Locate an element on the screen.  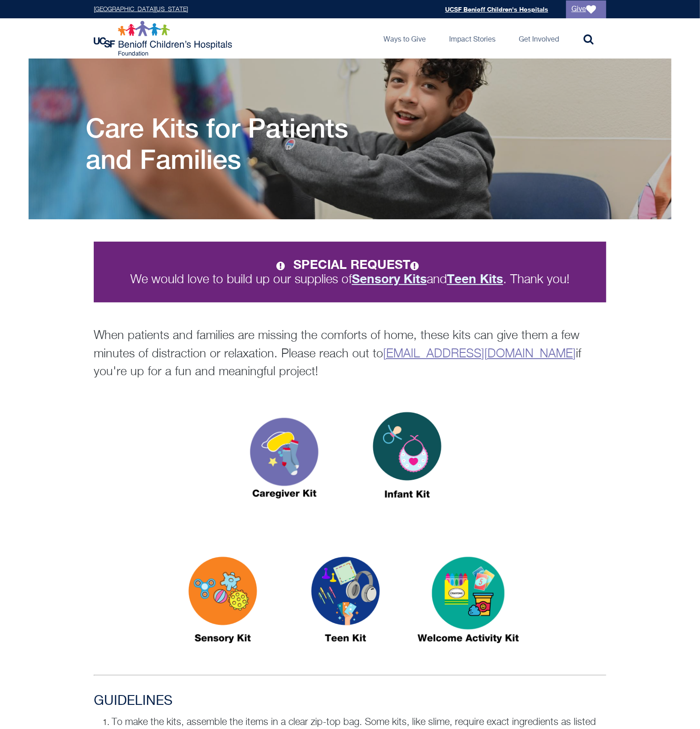
a: Ways to Give is located at coordinates (405, 38).